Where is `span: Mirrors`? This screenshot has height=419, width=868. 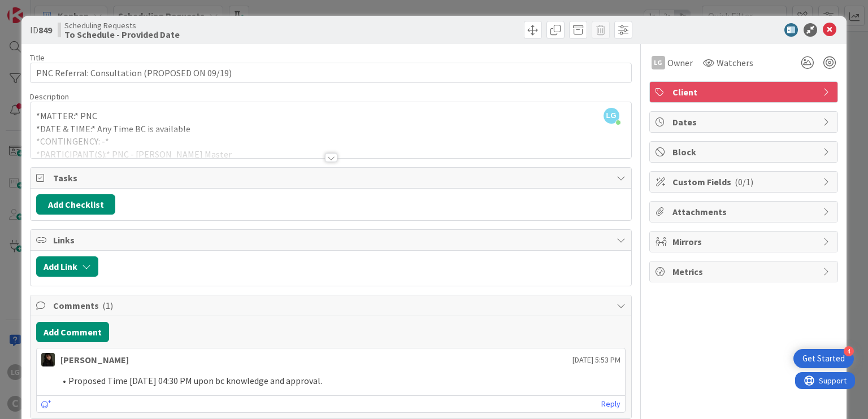 span: Mirrors is located at coordinates (745, 242).